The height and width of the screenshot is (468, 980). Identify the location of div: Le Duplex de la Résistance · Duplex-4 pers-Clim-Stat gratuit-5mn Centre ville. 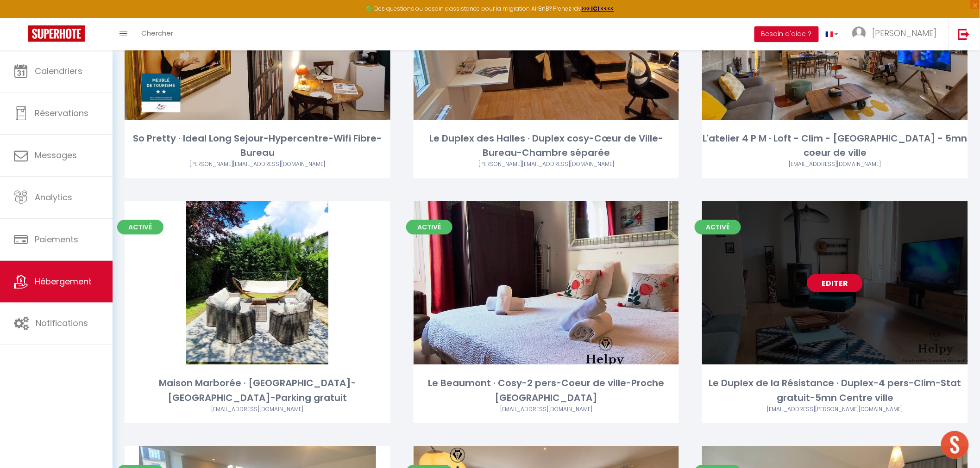
(835, 390).